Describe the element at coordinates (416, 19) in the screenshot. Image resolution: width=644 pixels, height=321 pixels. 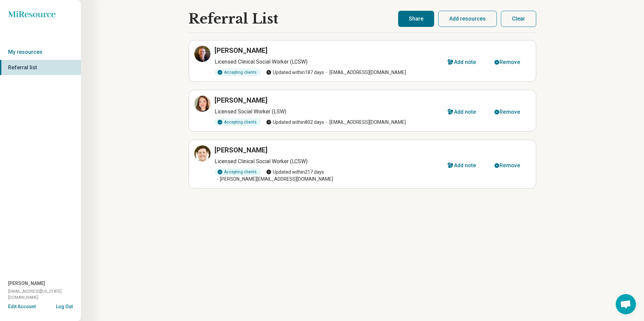
I see `button: Share` at that location.